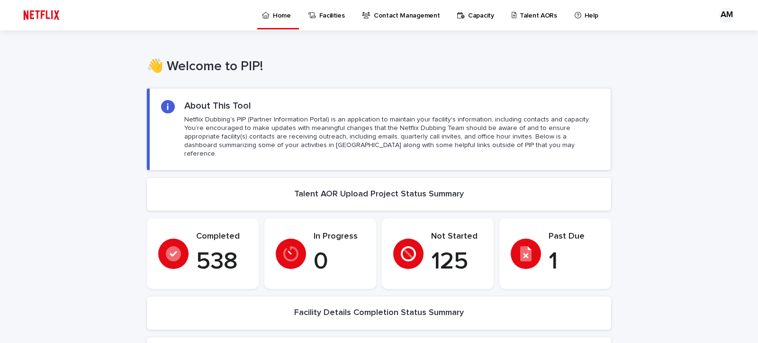 This screenshot has height=343, width=758. I want to click on p: 1, so click(575, 262).